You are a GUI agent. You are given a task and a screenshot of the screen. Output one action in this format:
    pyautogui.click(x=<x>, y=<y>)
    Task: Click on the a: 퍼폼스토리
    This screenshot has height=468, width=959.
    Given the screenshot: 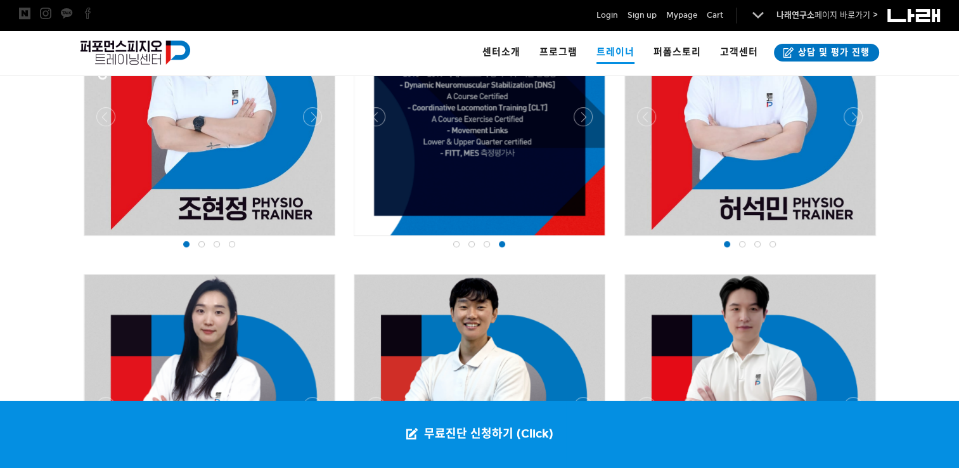 What is the action you would take?
    pyautogui.click(x=677, y=53)
    